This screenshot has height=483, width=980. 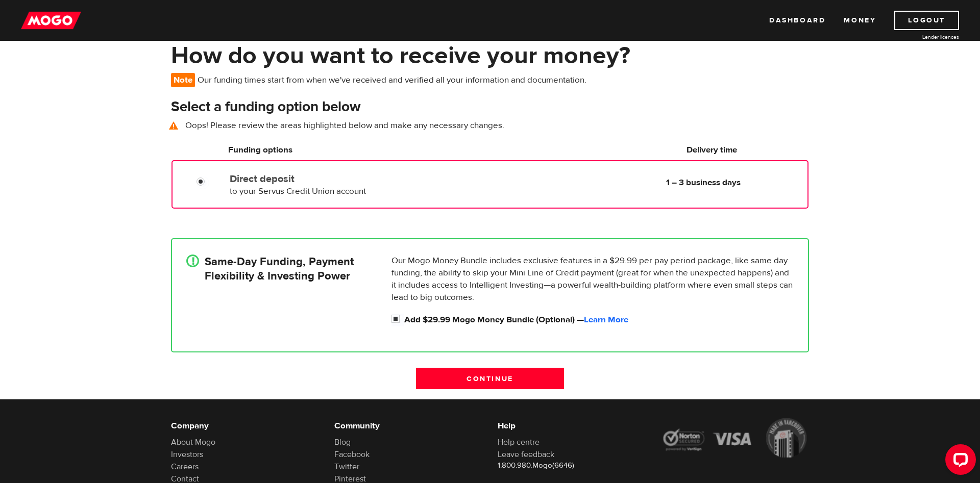 What do you see at coordinates (352, 454) in the screenshot?
I see `a: Facebook` at bounding box center [352, 454].